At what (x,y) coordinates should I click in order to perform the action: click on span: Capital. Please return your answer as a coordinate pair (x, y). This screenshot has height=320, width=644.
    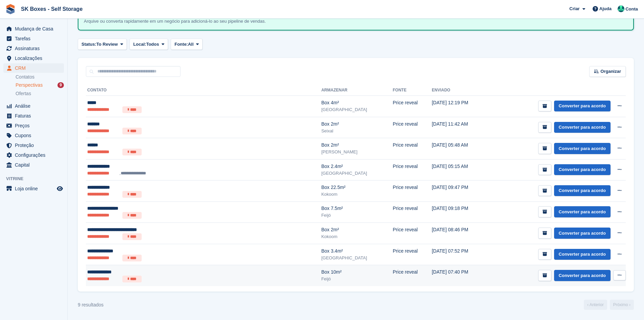
    Looking at the image, I should click on (35, 165).